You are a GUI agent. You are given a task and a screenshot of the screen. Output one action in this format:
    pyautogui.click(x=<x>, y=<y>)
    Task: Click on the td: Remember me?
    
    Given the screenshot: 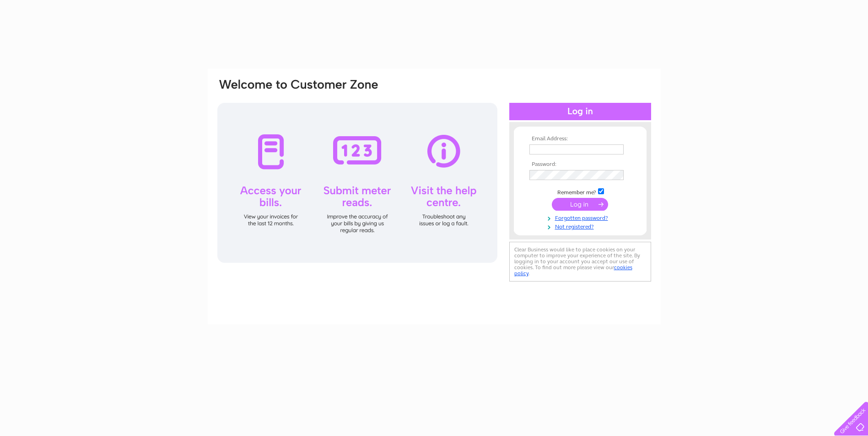 What is the action you would take?
    pyautogui.click(x=580, y=192)
    